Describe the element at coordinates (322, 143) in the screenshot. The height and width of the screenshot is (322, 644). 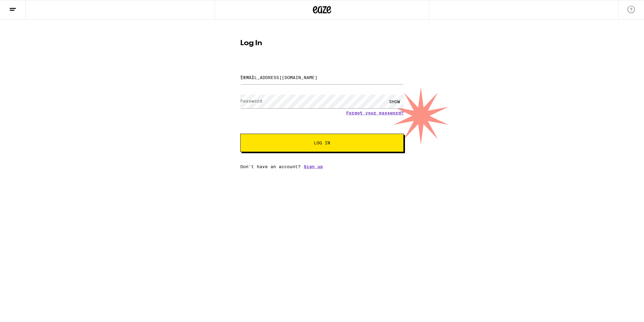
I see `span: Log In` at that location.